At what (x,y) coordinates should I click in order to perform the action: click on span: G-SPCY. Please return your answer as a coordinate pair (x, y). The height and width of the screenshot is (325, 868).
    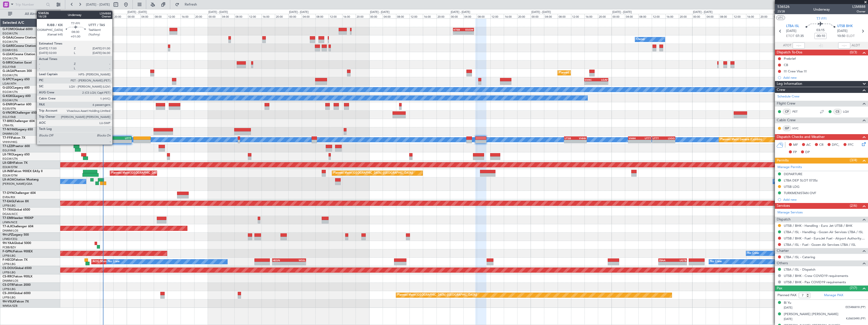
    Looking at the image, I should click on (8, 80).